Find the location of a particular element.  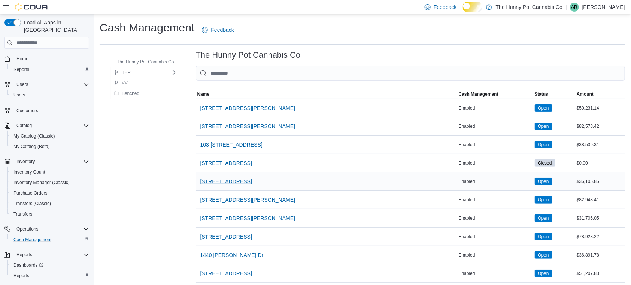

a: Inventory Manager (Classic) is located at coordinates (42, 182).